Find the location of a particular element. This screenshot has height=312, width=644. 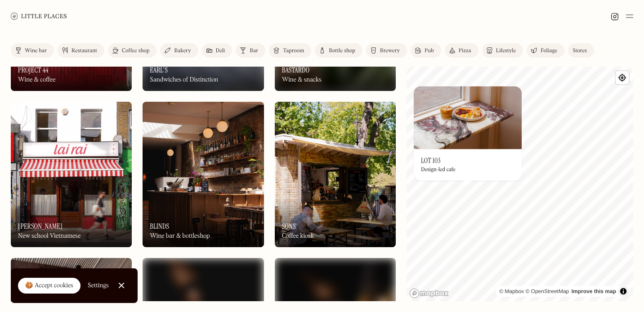

a: Close Cookie Popup is located at coordinates (121, 285).